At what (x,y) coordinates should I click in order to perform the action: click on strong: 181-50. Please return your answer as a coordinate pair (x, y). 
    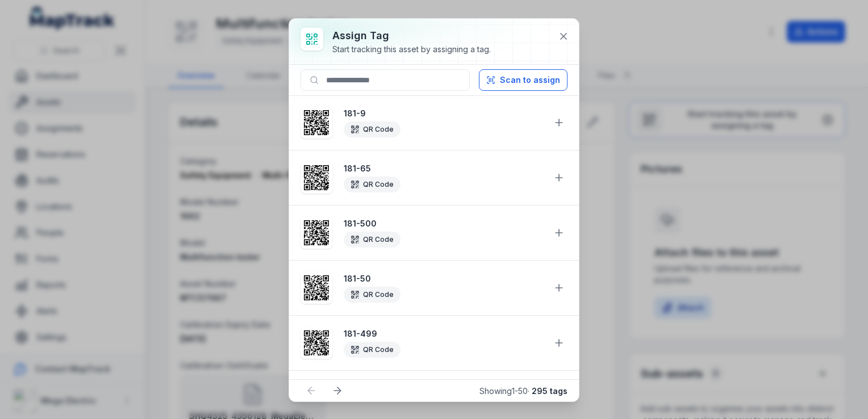
    Looking at the image, I should click on (444, 279).